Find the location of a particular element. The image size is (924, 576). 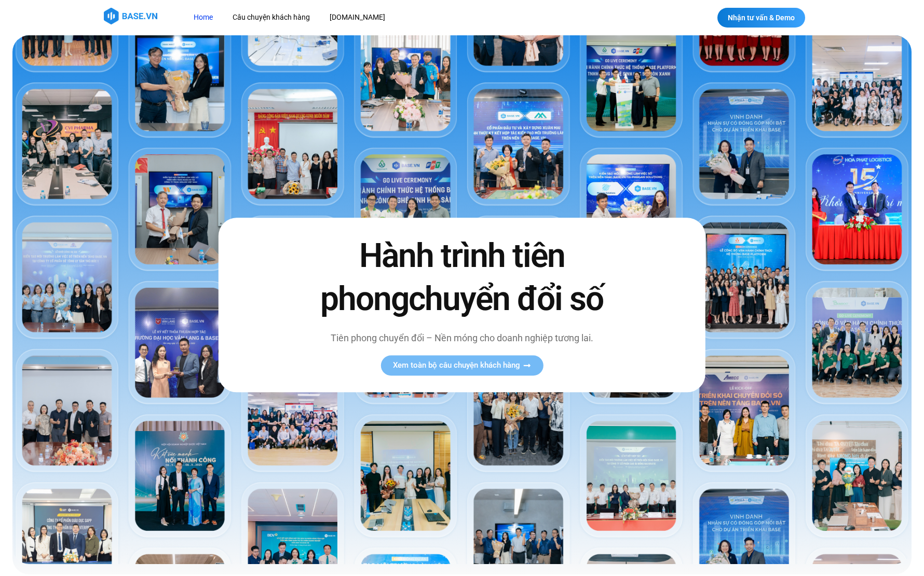

span: Xem toàn bộ câu chuyện khách hàng is located at coordinates (456, 366).